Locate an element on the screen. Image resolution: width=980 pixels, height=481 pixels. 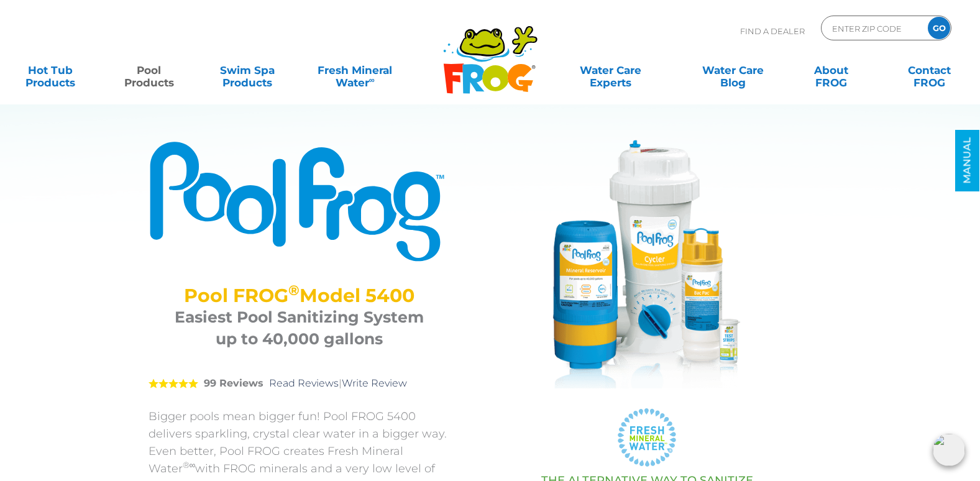
strong: 99 Reviews is located at coordinates (233, 383).